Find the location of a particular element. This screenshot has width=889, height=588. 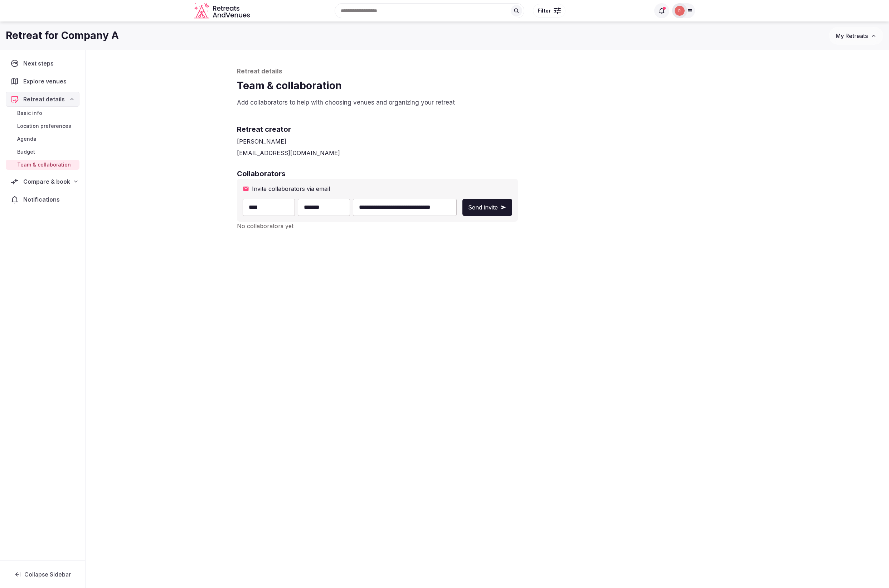

a: Basic info is located at coordinates (43, 113).